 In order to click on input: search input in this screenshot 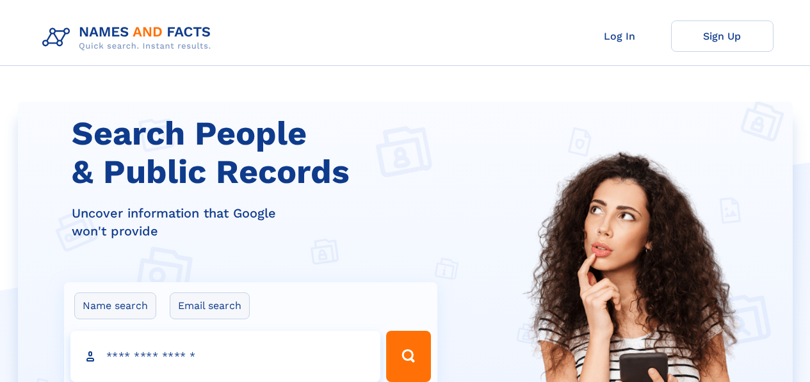, I will do `click(226, 357)`.